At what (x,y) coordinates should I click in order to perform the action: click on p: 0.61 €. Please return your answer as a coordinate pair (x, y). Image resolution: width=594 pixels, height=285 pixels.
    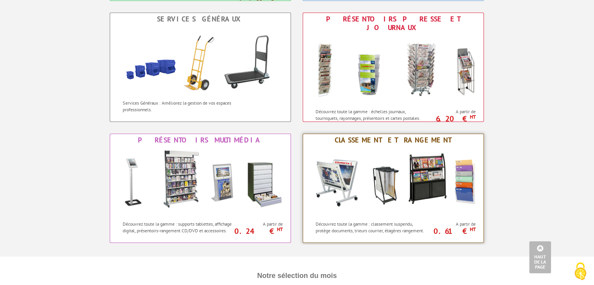
    Looking at the image, I should click on (450, 231).